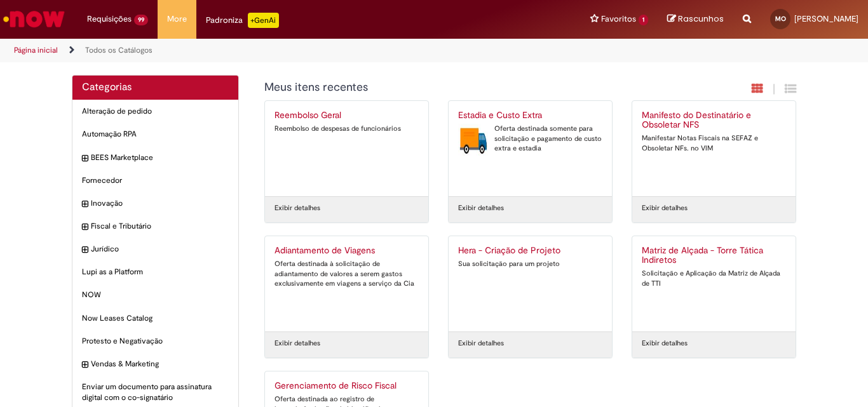 This screenshot has height=407, width=868. Describe the element at coordinates (473, 140) in the screenshot. I see `img: Estadia e Custo Extra` at that location.